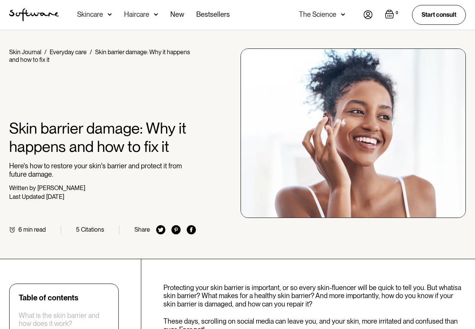 The width and height of the screenshot is (475, 329). What do you see at coordinates (68, 52) in the screenshot?
I see `a: Everyday care` at bounding box center [68, 52].